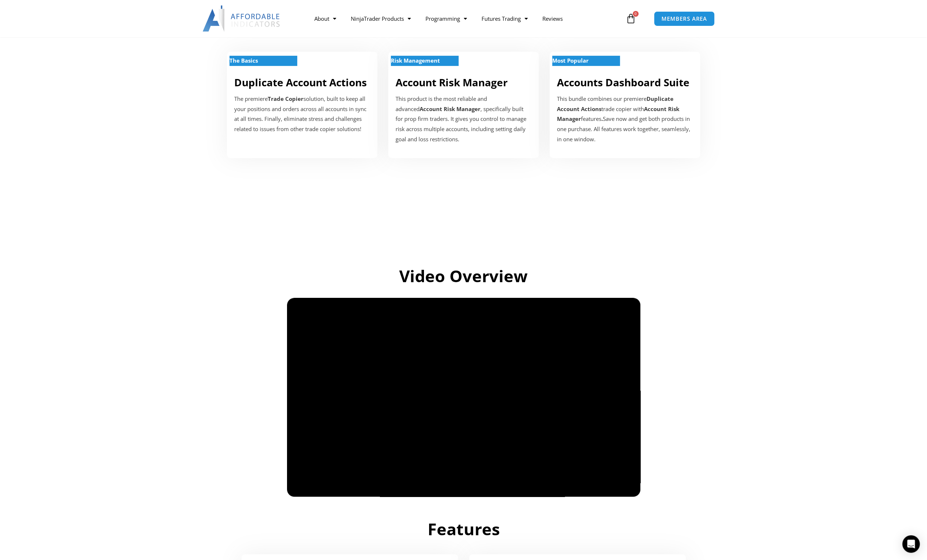 The width and height of the screenshot is (927, 560). Describe the element at coordinates (465, 19) in the screenshot. I see `nav: Menu` at that location.